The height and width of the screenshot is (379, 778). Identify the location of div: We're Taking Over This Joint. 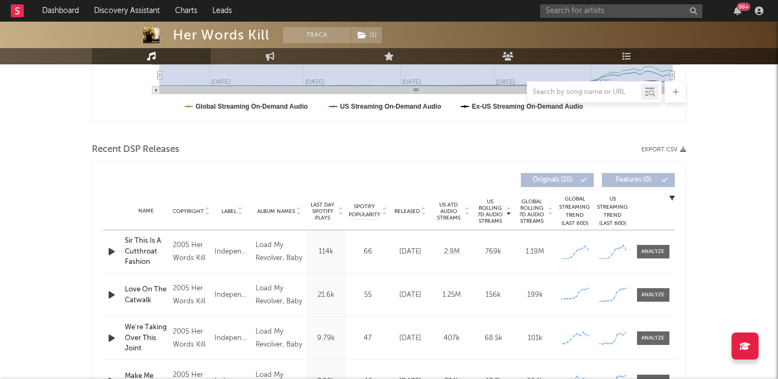
(146, 338).